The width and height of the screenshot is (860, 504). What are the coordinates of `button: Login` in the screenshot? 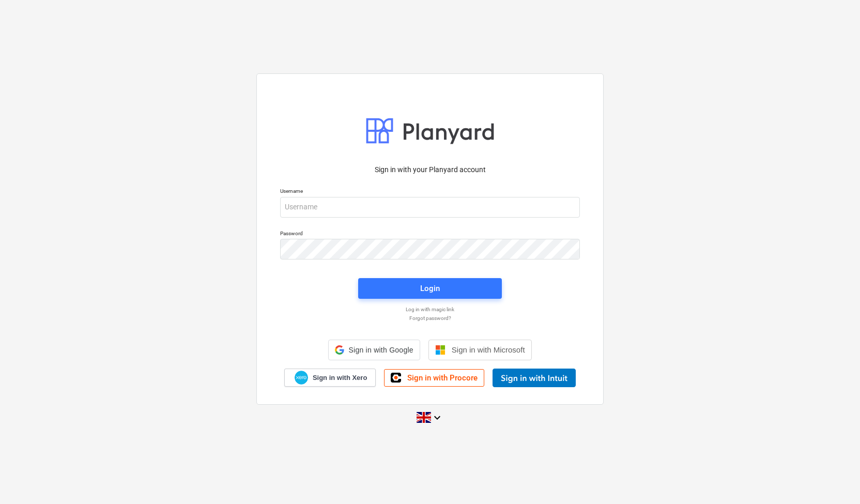 It's located at (430, 289).